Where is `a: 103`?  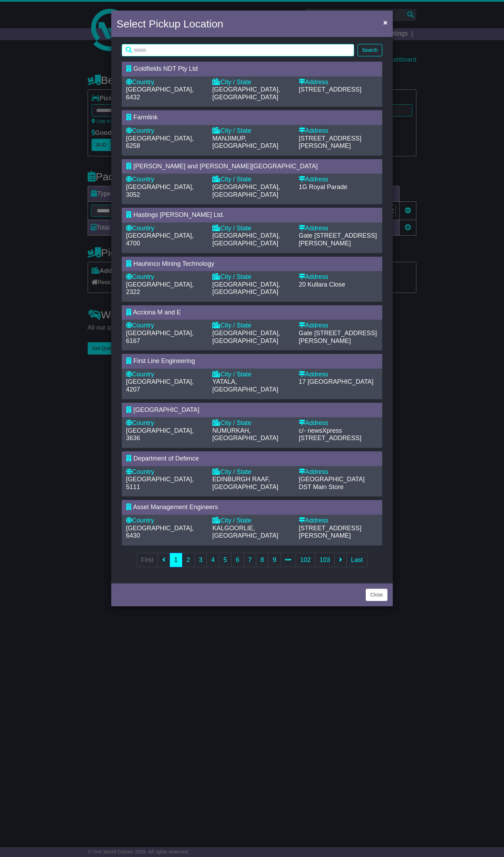 a: 103 is located at coordinates (325, 560).